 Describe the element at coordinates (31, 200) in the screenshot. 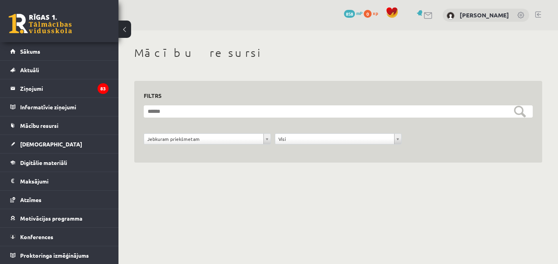

I see `span: Atzīmes` at that location.